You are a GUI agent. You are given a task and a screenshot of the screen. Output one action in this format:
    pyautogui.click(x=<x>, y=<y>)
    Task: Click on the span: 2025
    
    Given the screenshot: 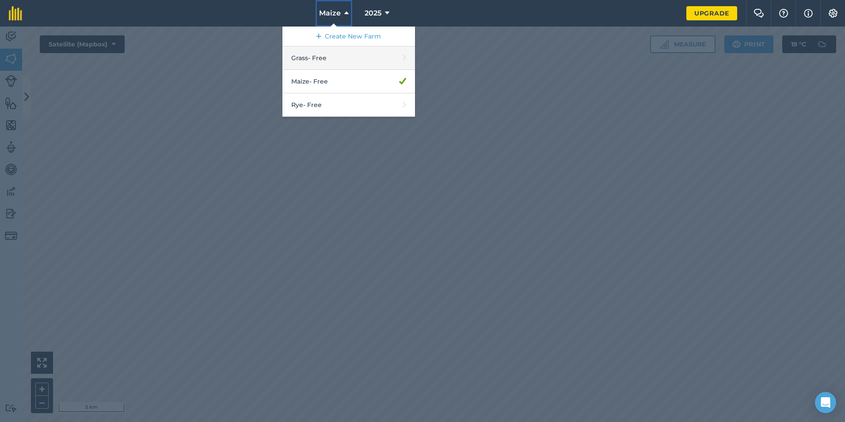 What is the action you would take?
    pyautogui.click(x=373, y=13)
    